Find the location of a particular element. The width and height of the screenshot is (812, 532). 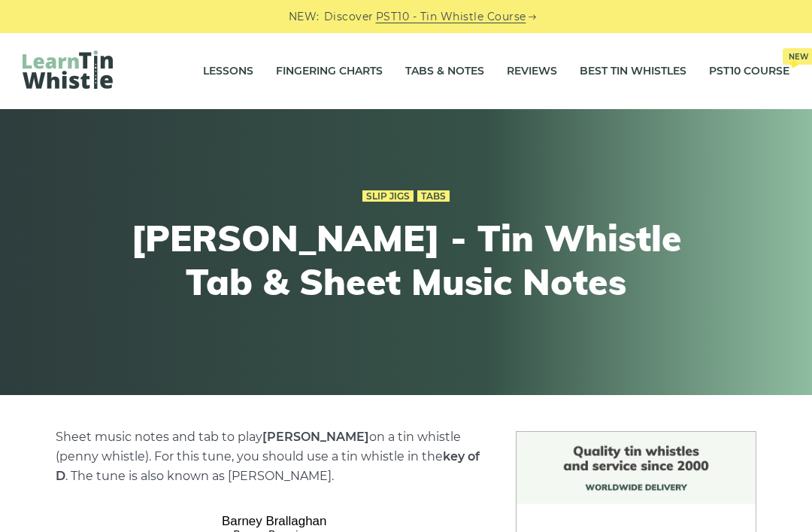

p: Sheet music notes and tab to play on a tin whistle (penny whistle). For this tune, you should use... is located at coordinates (274, 456).